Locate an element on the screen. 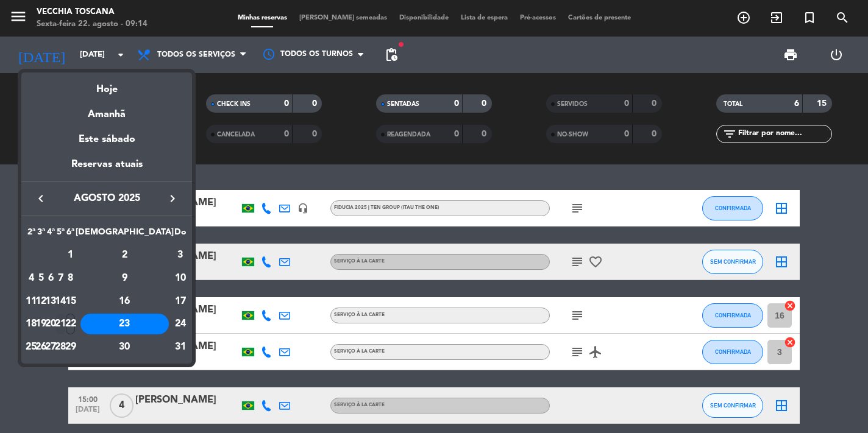  td: 12 de agosto de 2025 is located at coordinates (41, 302).